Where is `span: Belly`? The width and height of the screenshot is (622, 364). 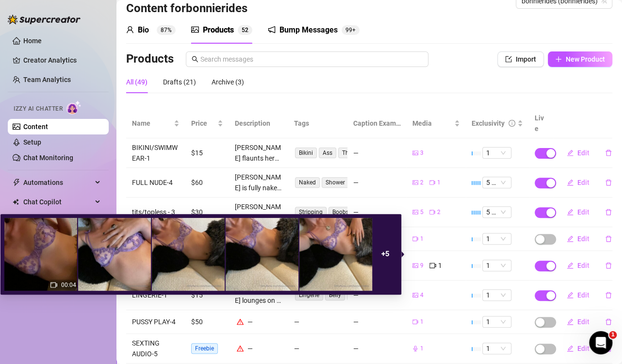
span: Belly is located at coordinates (335, 295).